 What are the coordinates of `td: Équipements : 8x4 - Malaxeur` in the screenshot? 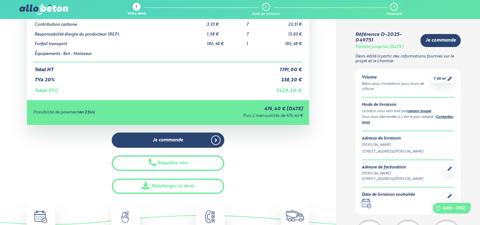 It's located at (119, 54).